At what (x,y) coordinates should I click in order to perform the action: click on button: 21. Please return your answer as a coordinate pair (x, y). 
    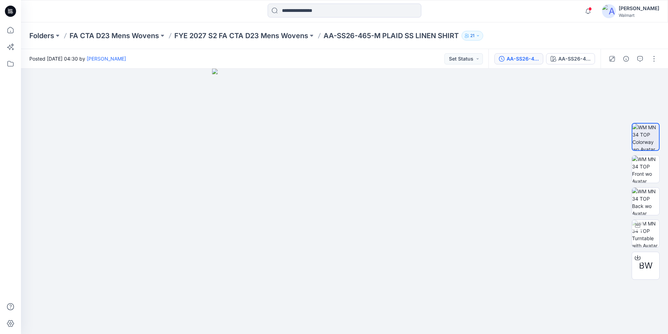
    Looking at the image, I should click on (473, 36).